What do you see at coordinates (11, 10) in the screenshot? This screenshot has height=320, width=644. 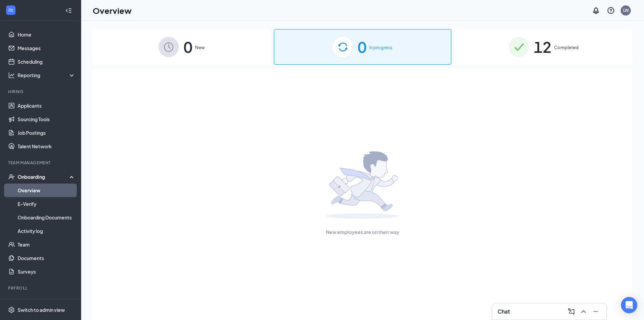 I see `svg: WorkstreamLogo` at bounding box center [11, 10].